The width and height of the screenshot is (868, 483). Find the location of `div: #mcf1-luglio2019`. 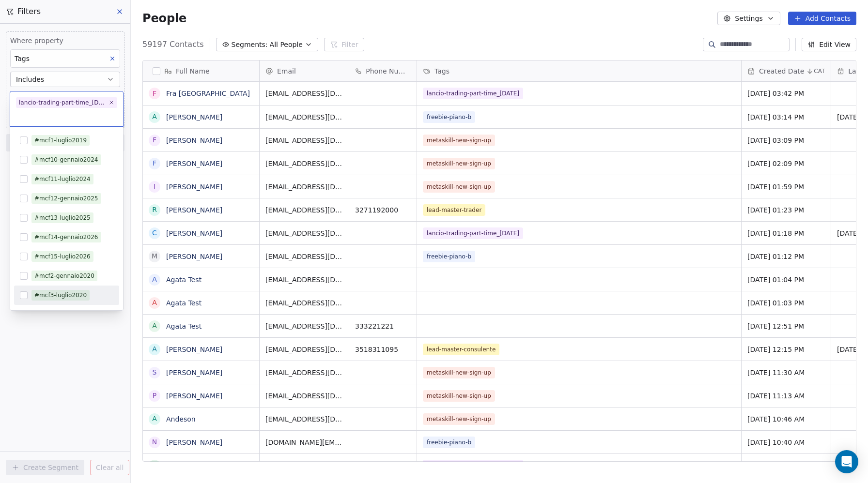

div: #mcf1-luglio2019 is located at coordinates (60, 141).